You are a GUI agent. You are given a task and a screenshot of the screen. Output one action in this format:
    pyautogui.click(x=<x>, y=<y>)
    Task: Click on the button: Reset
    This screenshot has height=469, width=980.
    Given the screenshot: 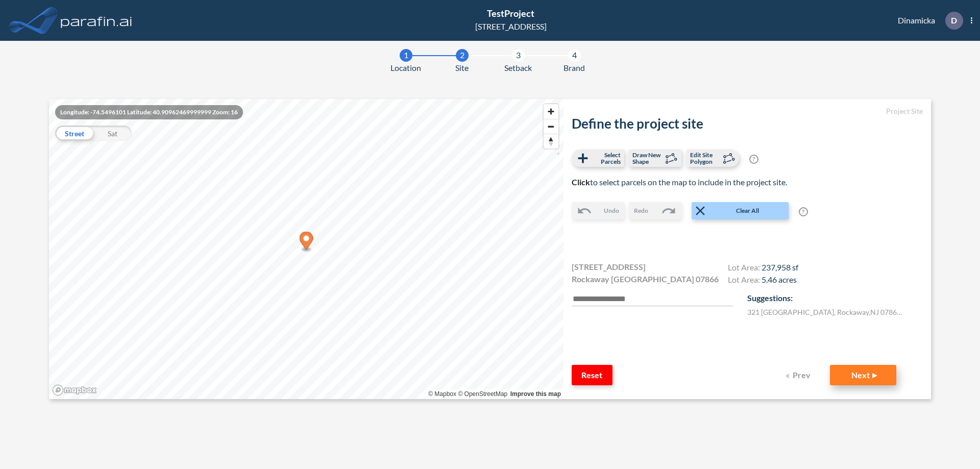 What is the action you would take?
    pyautogui.click(x=592, y=375)
    